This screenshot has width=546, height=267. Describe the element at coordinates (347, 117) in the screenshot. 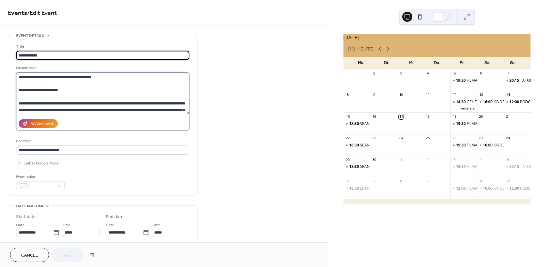

I see `div: 15` at that location.